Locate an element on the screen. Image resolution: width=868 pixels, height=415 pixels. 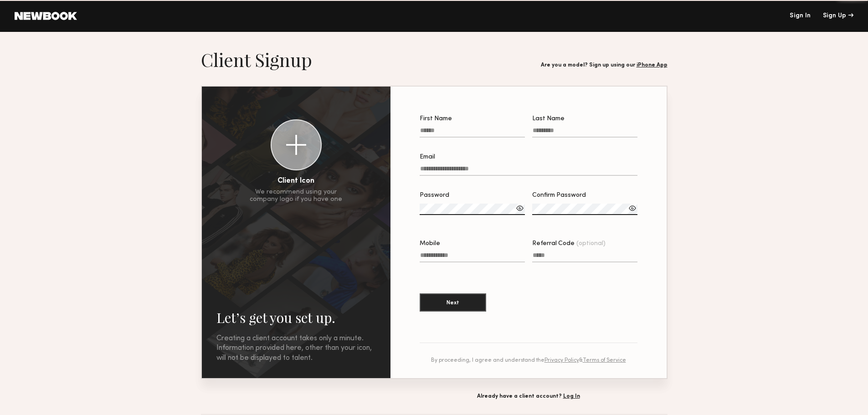
div: Already have a client account? is located at coordinates (529, 397).